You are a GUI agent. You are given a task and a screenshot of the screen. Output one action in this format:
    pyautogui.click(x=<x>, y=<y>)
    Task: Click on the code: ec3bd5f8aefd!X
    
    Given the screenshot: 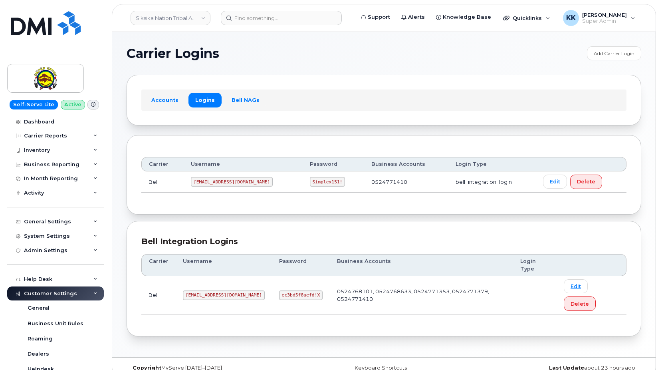 What is the action you would take?
    pyautogui.click(x=301, y=295)
    